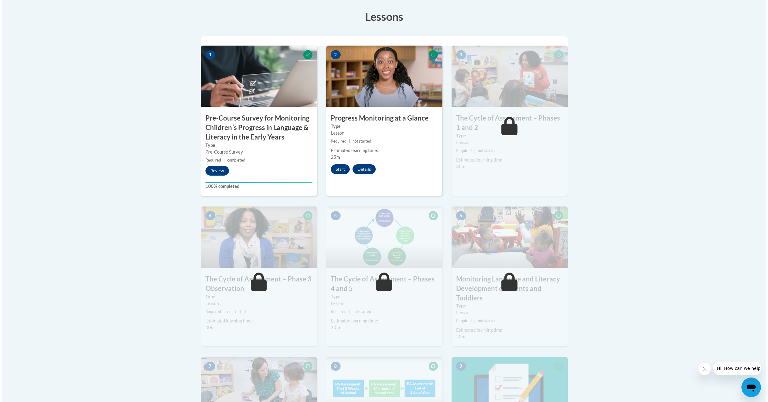 The width and height of the screenshot is (768, 402). What do you see at coordinates (208, 55) in the screenshot?
I see `span: 1` at bounding box center [208, 55].